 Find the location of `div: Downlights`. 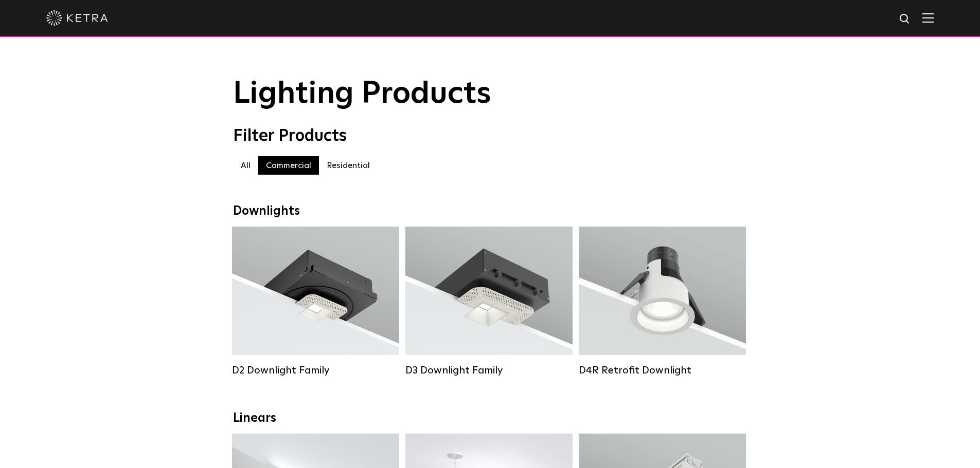

div: Downlights is located at coordinates (490, 211).